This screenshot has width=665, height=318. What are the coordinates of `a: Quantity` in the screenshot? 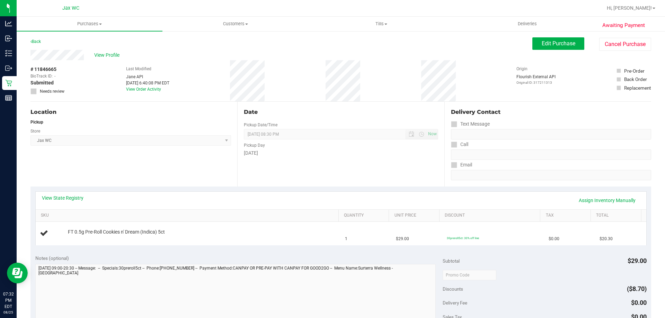 It's located at (365, 216).